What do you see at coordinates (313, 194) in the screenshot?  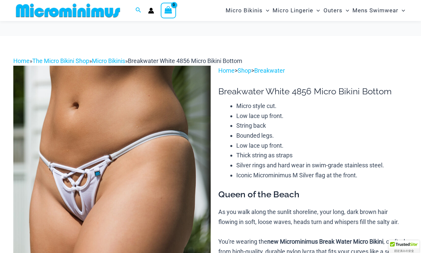 I see `h3: Queen of the Beach` at bounding box center [313, 194].